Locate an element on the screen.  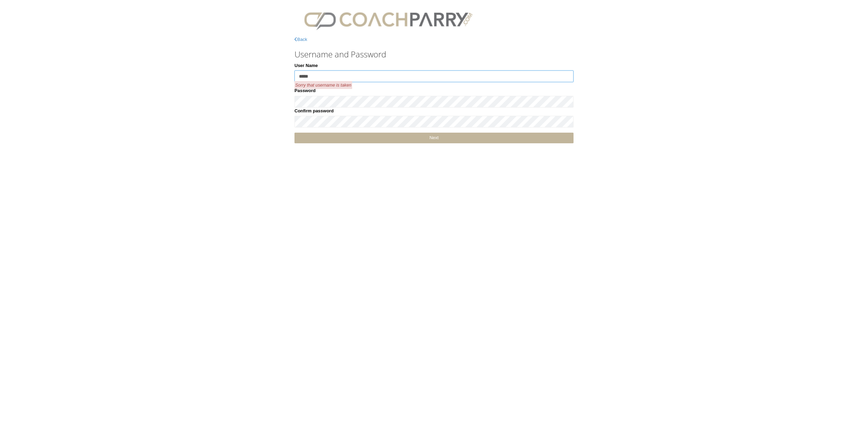
a: Back is located at coordinates (300, 39).